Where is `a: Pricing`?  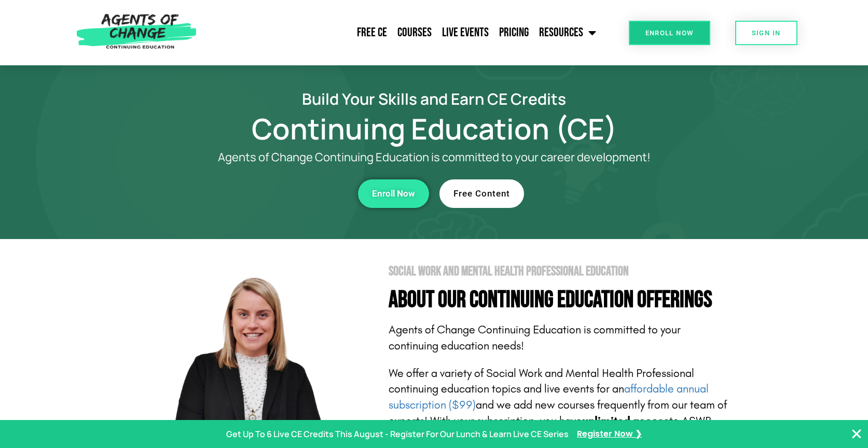 a: Pricing is located at coordinates (513, 33).